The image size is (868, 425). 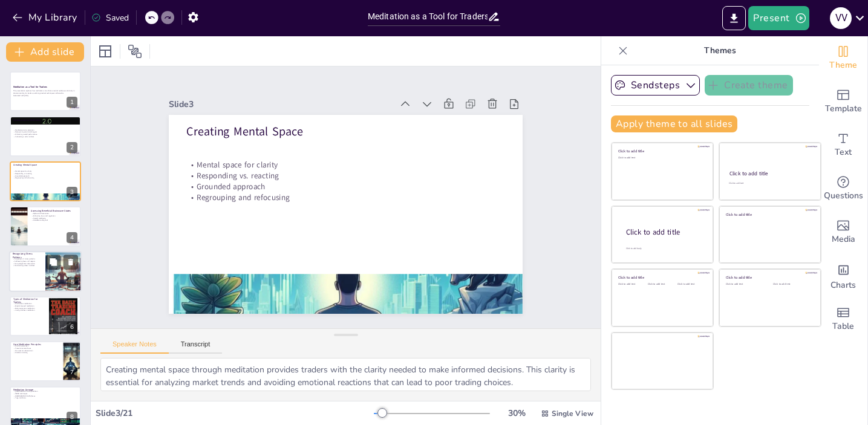 I want to click on span: Template, so click(x=843, y=109).